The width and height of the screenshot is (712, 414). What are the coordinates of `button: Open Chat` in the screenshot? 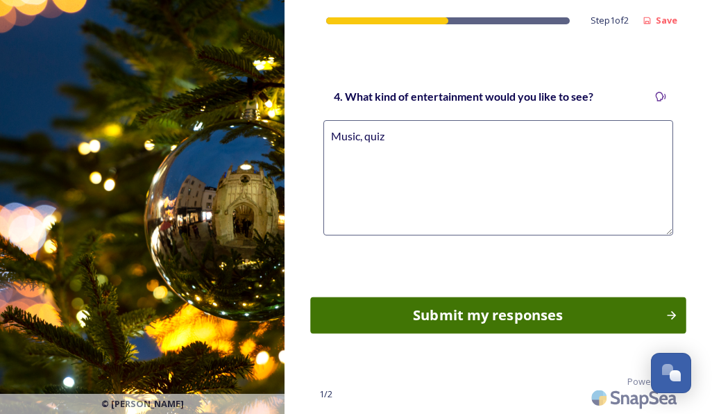 It's located at (671, 373).